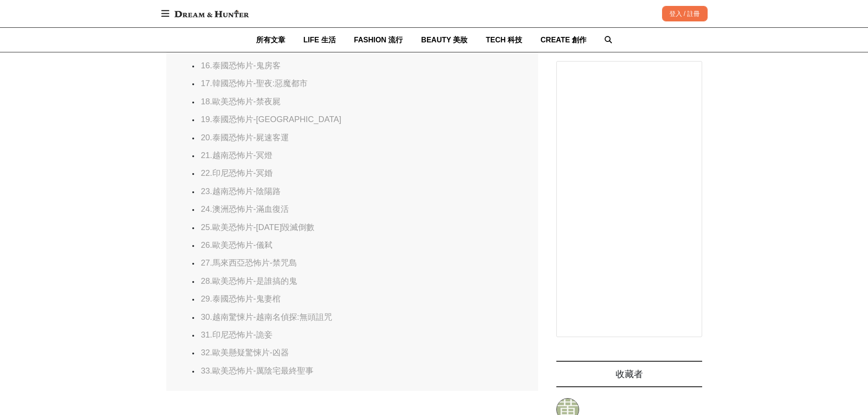 This screenshot has width=868, height=415. Describe the element at coordinates (244, 353) in the screenshot. I see `a: 32.歐美懸疑驚悚片-凶器` at that location.